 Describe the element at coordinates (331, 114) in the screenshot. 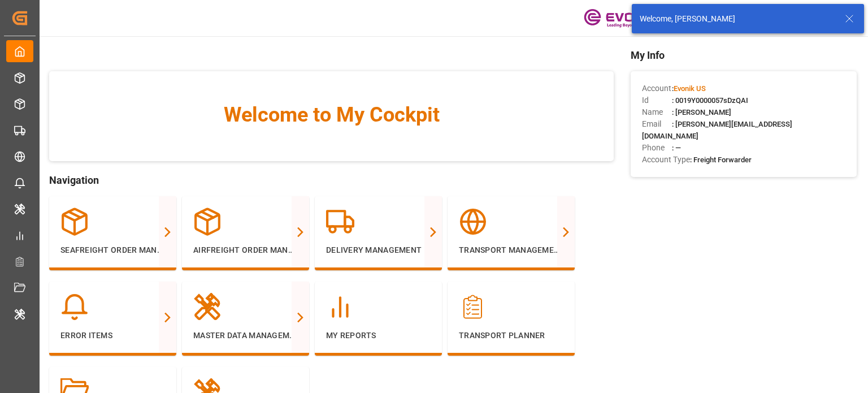

I see `span: Welcome to My Cockpit` at that location.